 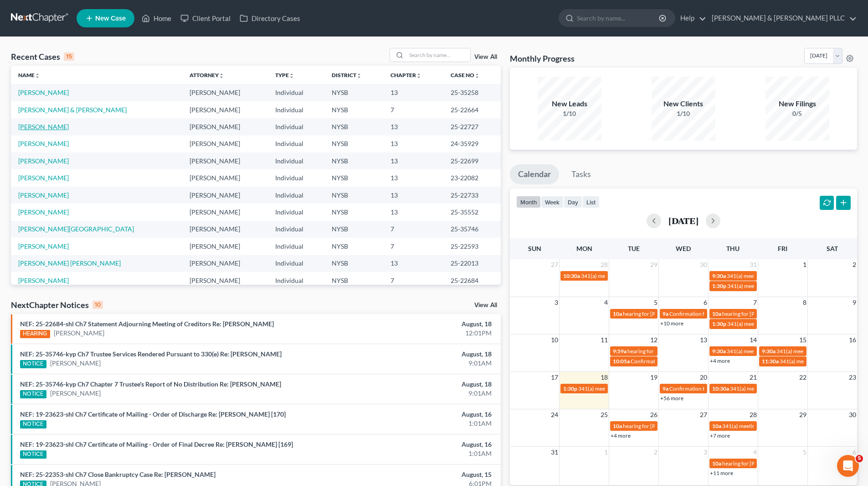 What do you see at coordinates (606, 452) in the screenshot?
I see `span: 1` at bounding box center [606, 452].